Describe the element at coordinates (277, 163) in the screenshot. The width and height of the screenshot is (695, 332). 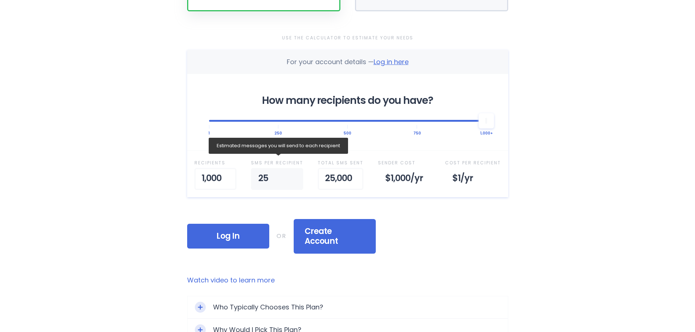
I see `div: SMS per Recipient` at that location.